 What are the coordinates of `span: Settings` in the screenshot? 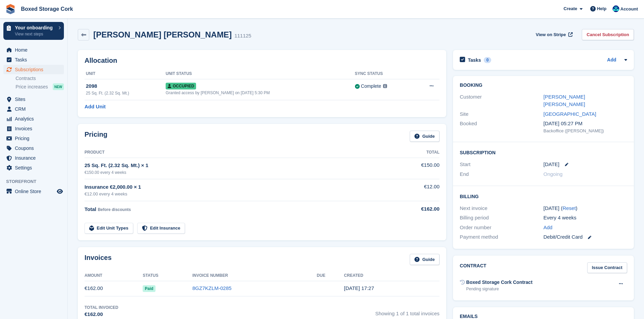 It's located at (35, 168).